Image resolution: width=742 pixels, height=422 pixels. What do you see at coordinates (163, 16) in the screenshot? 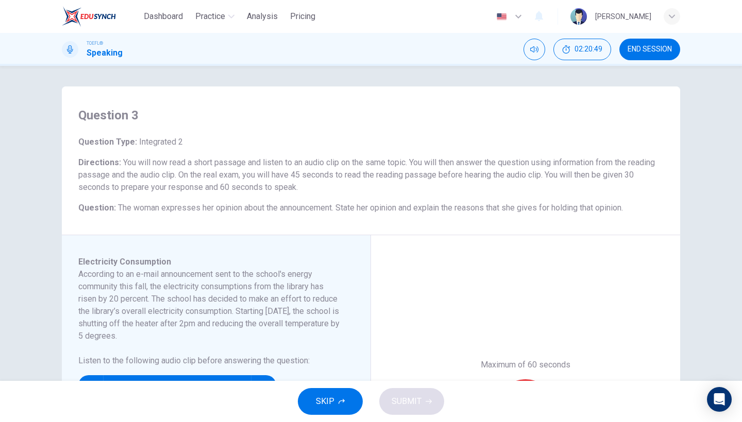
I see `a: Dashboard` at bounding box center [163, 16].